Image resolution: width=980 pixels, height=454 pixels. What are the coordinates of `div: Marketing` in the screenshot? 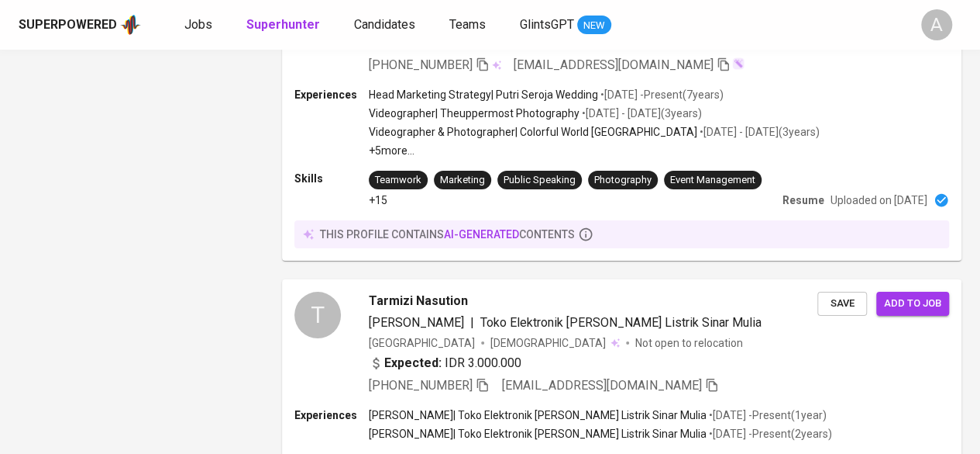 It's located at (463, 180).